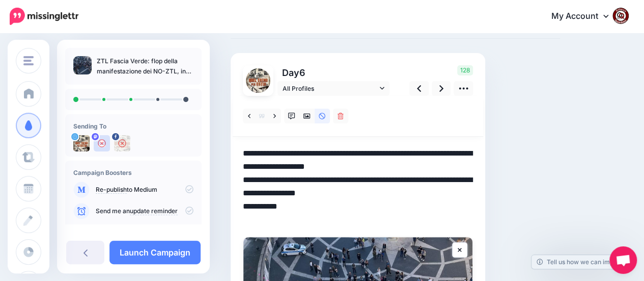 The width and height of the screenshot is (644, 281). Describe the element at coordinates (330, 88) in the screenshot. I see `span: All Profiles` at that location.